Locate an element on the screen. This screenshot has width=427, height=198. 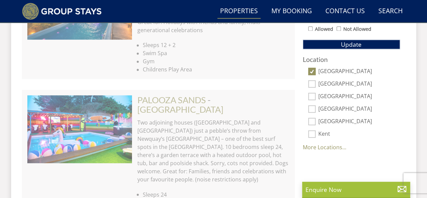
p: Enquire Now is located at coordinates (356, 189).